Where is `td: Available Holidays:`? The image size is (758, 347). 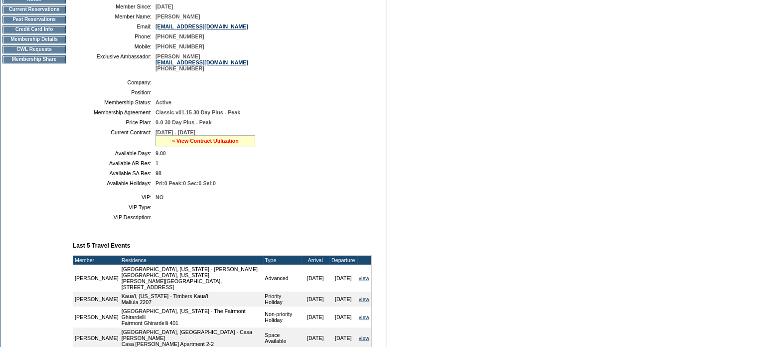
td: Available Holidays: is located at coordinates (114, 183).